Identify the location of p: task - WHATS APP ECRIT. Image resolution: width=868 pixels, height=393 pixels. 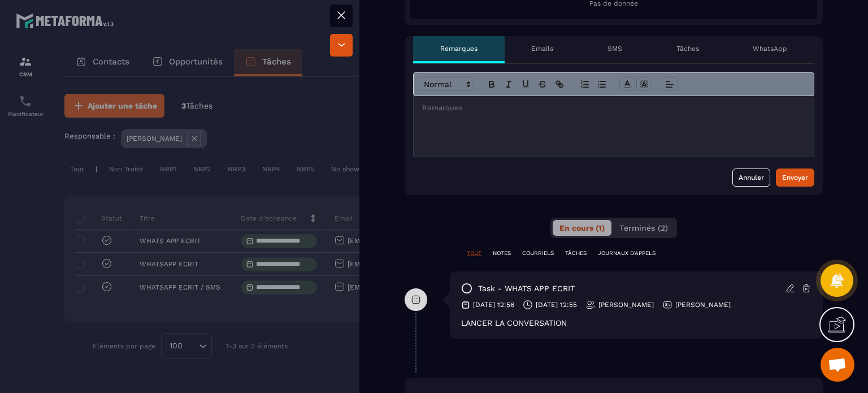
(526, 288).